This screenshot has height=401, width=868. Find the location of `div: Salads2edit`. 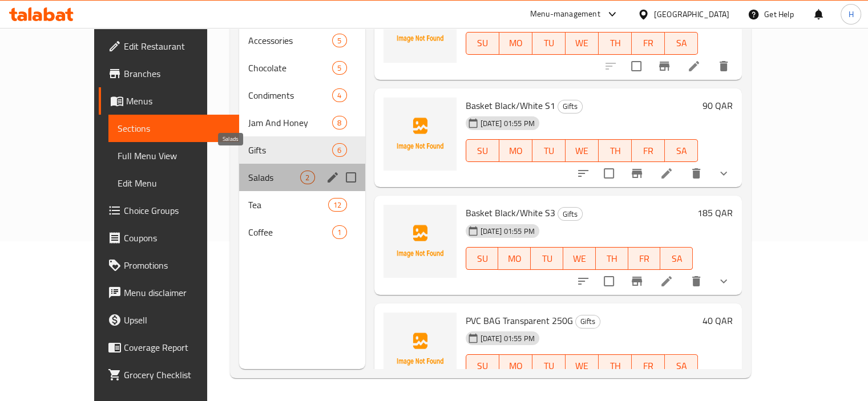

div: Salads2edit is located at coordinates (302, 177).